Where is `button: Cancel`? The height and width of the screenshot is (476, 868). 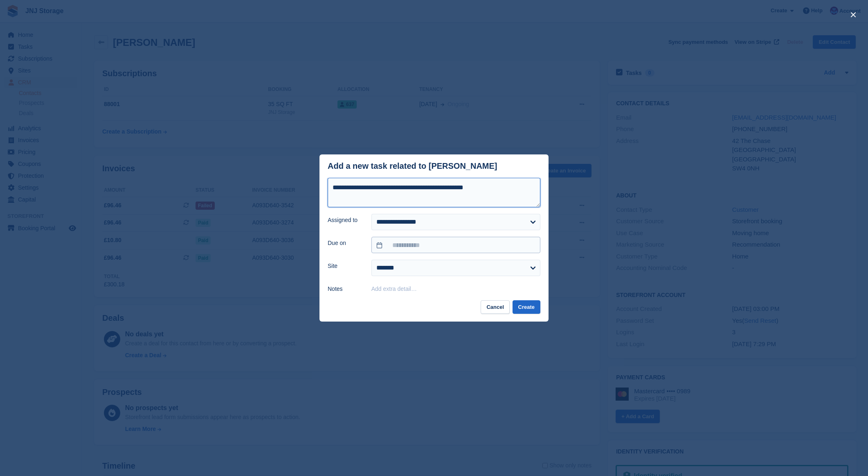
button: Cancel is located at coordinates (495, 307).